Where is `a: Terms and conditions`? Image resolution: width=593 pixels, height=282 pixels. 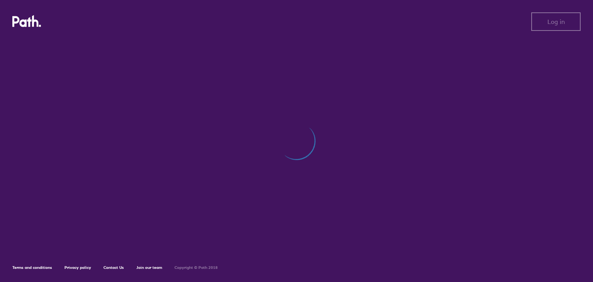
a: Terms and conditions is located at coordinates (32, 267).